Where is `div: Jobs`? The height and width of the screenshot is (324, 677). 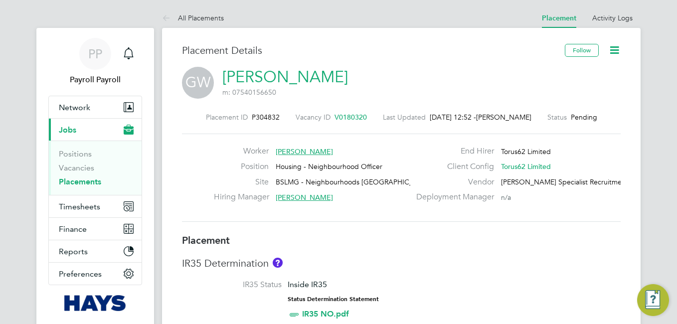
div: Jobs is located at coordinates (95, 168).